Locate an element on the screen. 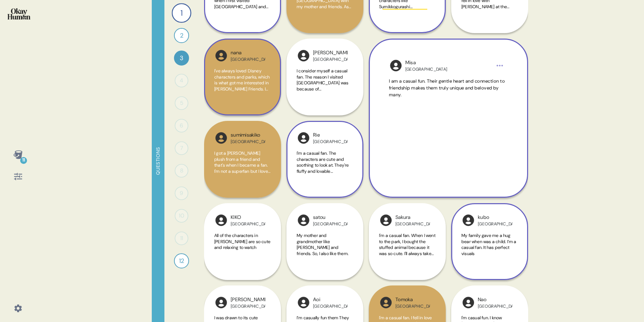  div: 8 is located at coordinates (182, 171).